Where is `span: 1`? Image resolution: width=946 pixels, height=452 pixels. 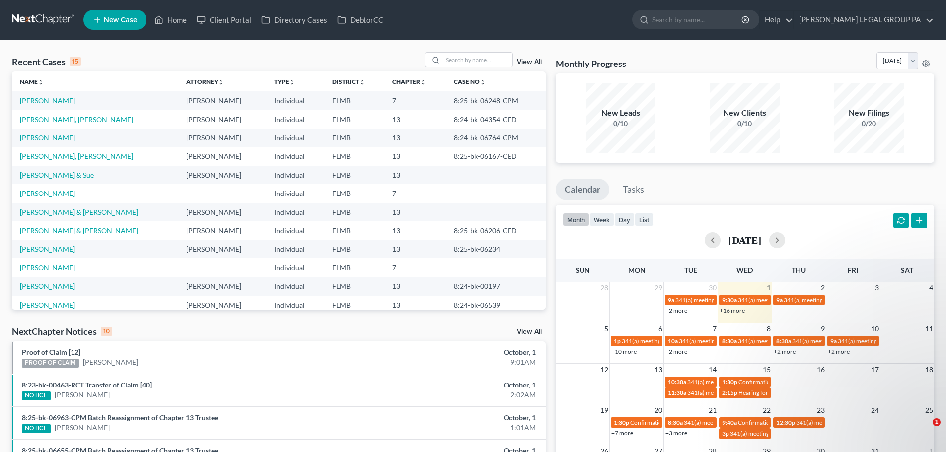 span: 1 is located at coordinates (937, 423).